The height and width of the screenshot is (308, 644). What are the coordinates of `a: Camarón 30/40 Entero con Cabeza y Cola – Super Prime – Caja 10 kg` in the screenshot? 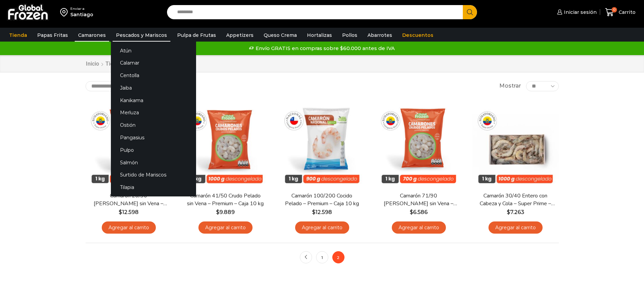 It's located at (515, 200).